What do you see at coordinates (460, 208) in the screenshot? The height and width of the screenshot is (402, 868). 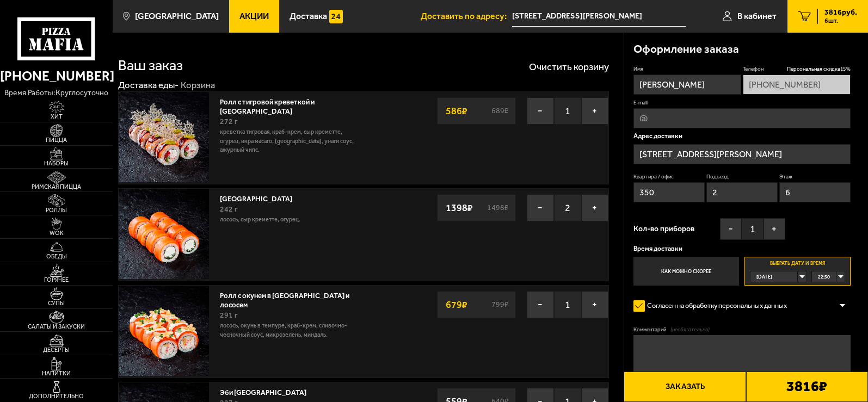 I see `strong: 1398 ₽` at bounding box center [460, 208].